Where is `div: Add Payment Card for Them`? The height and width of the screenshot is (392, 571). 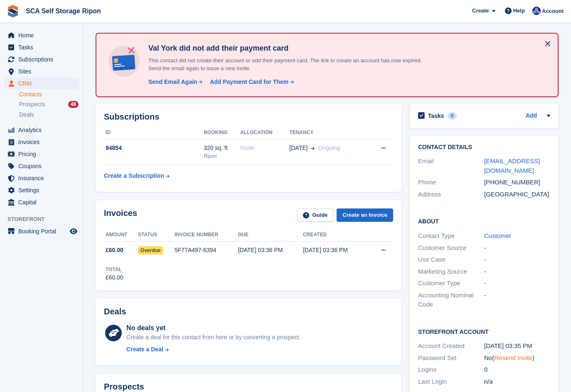
div: Add Payment Card for Them is located at coordinates (249, 82).